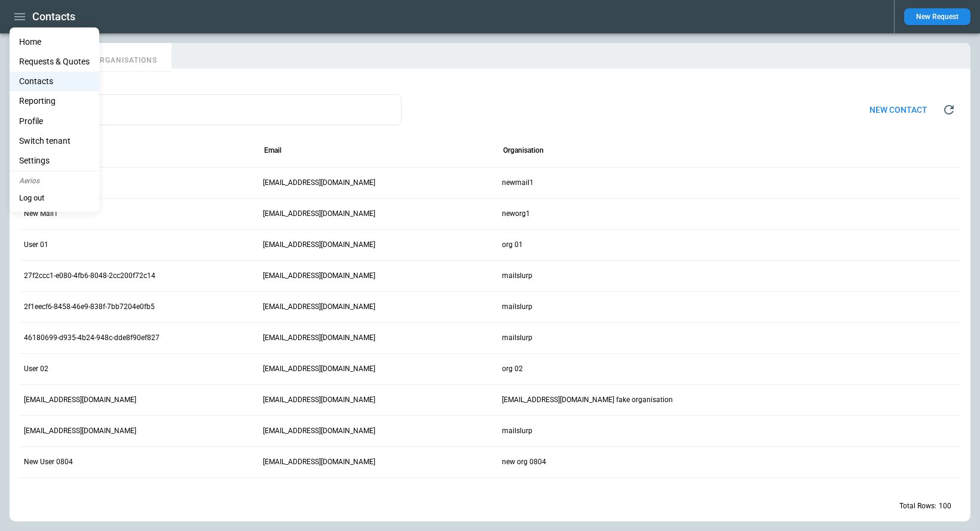 The image size is (980, 531). I want to click on li: Home, so click(54, 41).